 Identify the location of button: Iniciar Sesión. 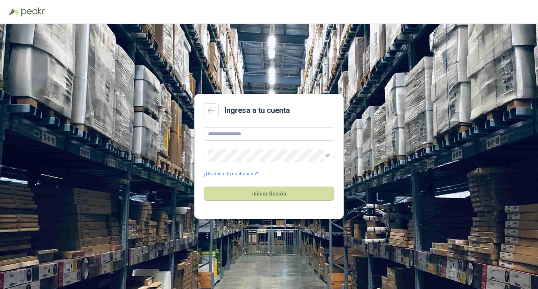
(269, 193).